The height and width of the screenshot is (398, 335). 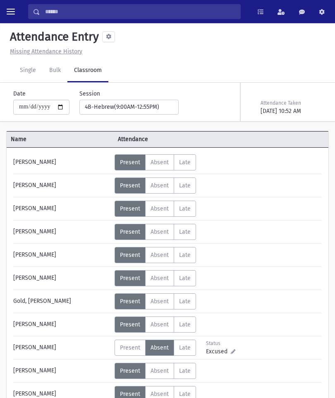 What do you see at coordinates (60, 139) in the screenshot?
I see `span: Name` at bounding box center [60, 139].